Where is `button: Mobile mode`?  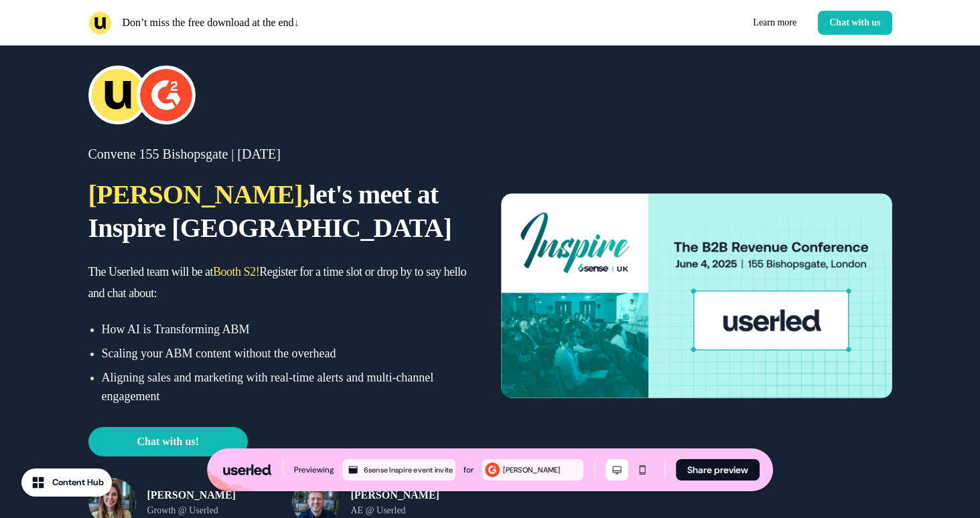 button: Mobile mode is located at coordinates (643, 470).